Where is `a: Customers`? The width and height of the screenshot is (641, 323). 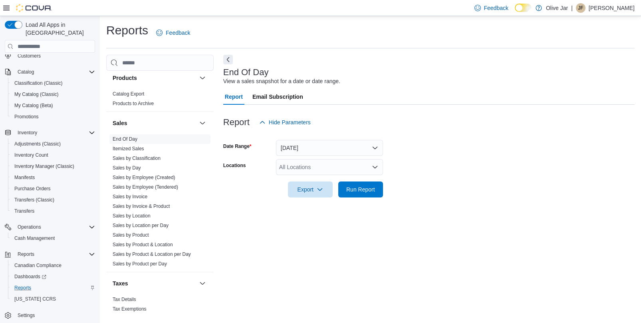 a: Customers is located at coordinates (29, 56).